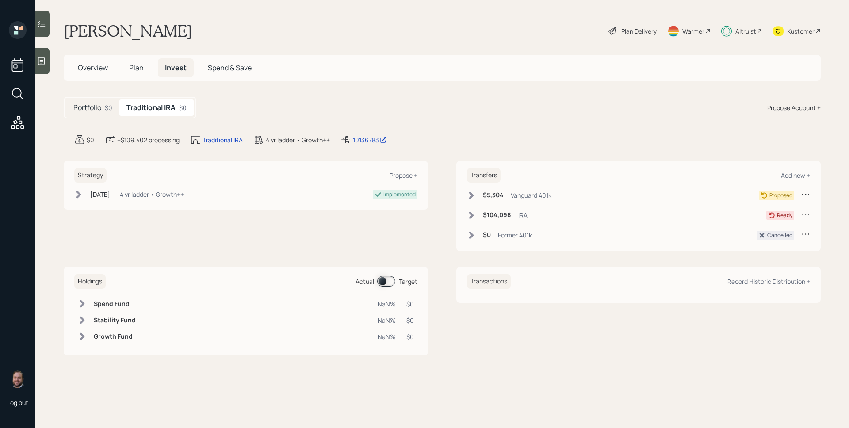 This screenshot has height=428, width=849. I want to click on div: Propose +, so click(403, 175).